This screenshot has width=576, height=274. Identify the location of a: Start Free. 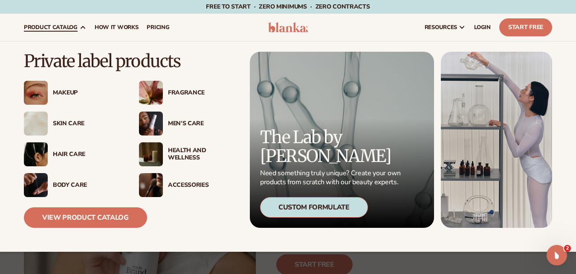
(526, 27).